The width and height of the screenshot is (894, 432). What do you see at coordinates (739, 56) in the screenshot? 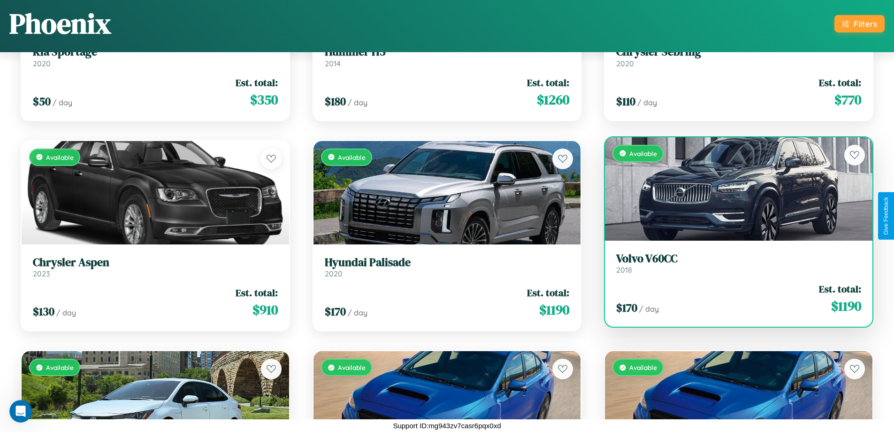
I see `a: Chrysler Sebring2020` at bounding box center [739, 56].